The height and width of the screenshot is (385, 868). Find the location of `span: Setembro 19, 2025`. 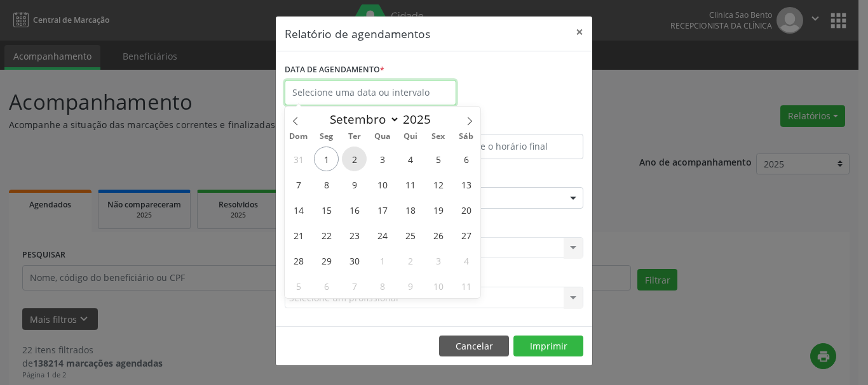

span: Setembro 19, 2025 is located at coordinates (438, 209).